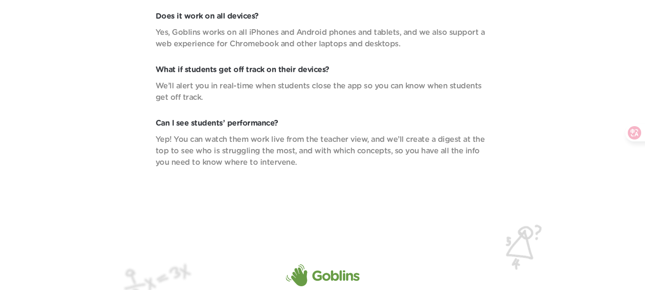 This screenshot has height=290, width=645. Describe the element at coordinates (323, 151) in the screenshot. I see `p: Yep! You can watch them work live from the teacher view, and we’ll create a digest at the top to ...` at that location.